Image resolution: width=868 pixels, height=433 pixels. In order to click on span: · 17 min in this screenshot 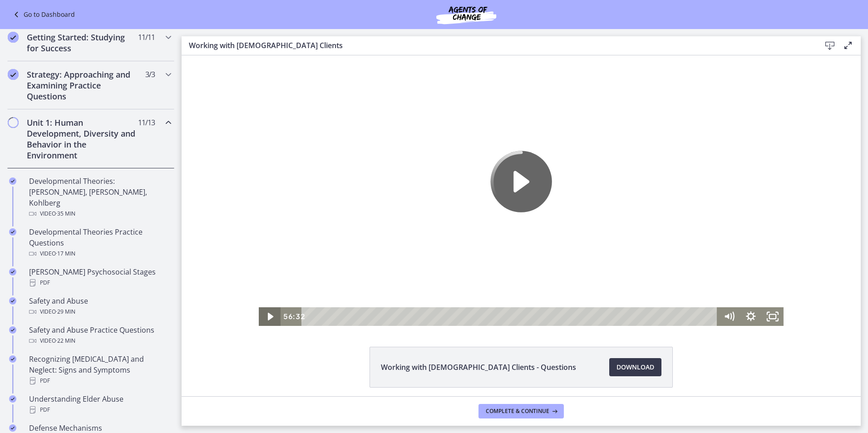, I will do `click(65, 253)`.